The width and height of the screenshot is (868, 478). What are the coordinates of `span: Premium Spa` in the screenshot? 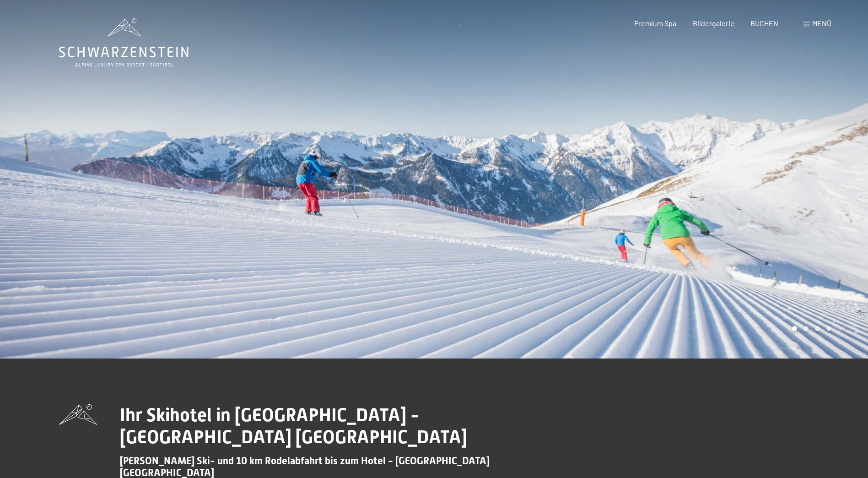 It's located at (656, 23).